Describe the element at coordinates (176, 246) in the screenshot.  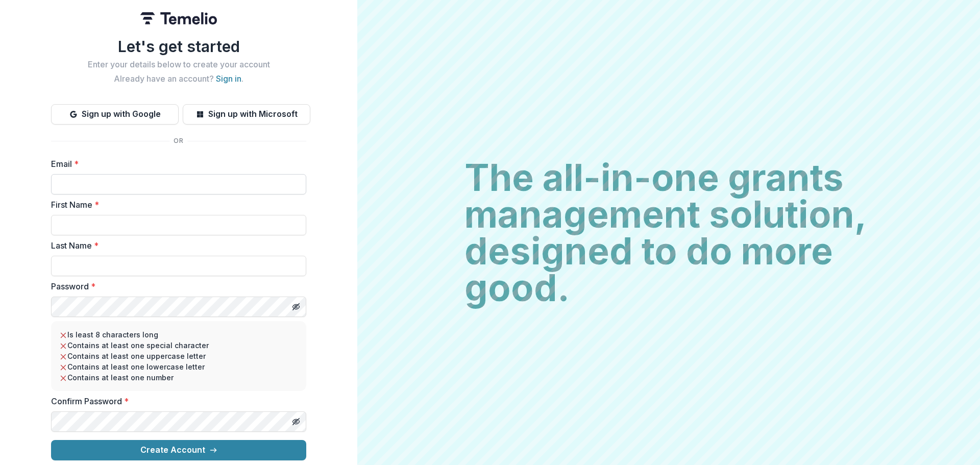
I see `label: Last Name` at that location.